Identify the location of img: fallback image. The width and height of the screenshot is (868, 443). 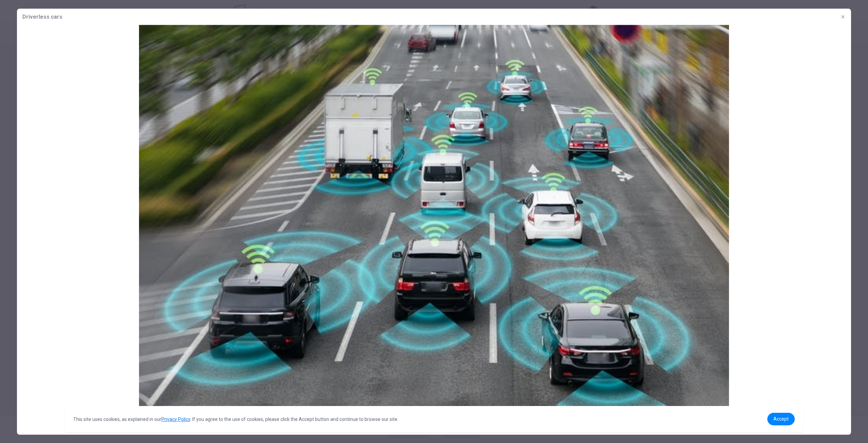
(434, 223).